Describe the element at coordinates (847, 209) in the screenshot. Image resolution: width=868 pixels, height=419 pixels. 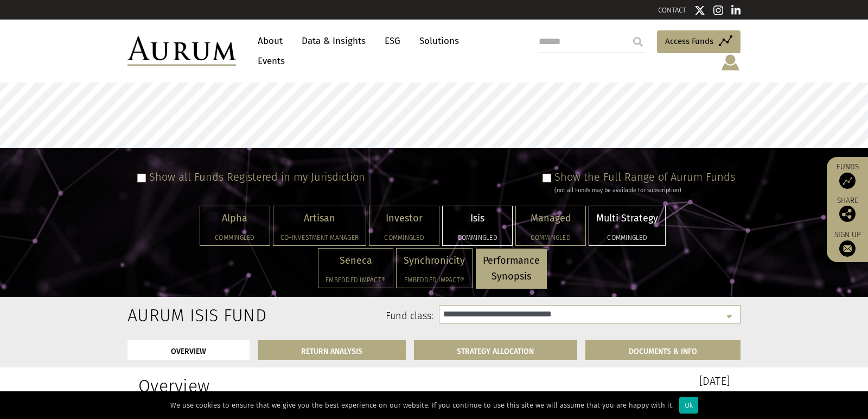
I see `div: Share` at that location.